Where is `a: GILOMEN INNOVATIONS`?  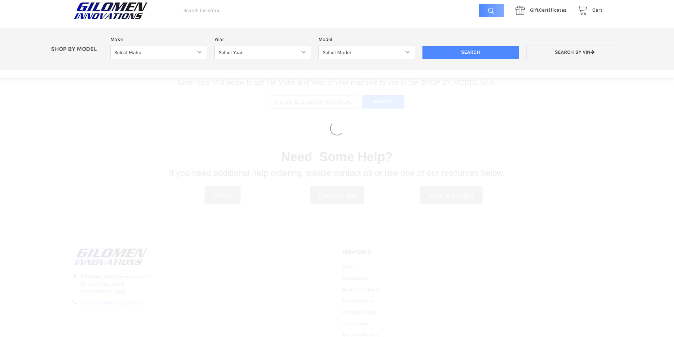
a: GILOMEN INNOVATIONS is located at coordinates (121, 11).